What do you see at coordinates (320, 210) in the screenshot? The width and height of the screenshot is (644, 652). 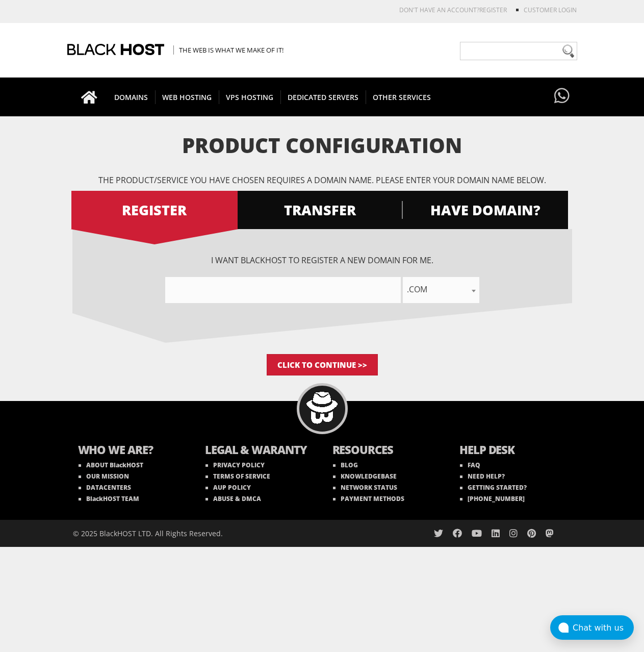 I see `span: TRANSFER` at bounding box center [320, 210].